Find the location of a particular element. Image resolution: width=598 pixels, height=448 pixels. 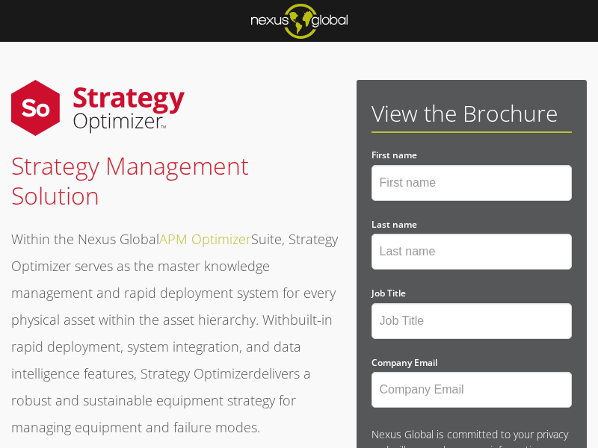

h3: Strategy Management Solution is located at coordinates (176, 181).